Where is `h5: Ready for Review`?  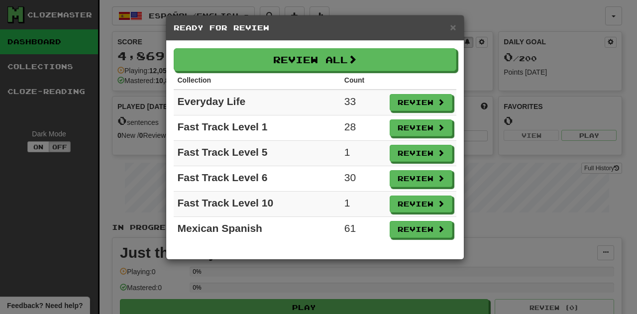
h5: Ready for Review is located at coordinates (315, 28).